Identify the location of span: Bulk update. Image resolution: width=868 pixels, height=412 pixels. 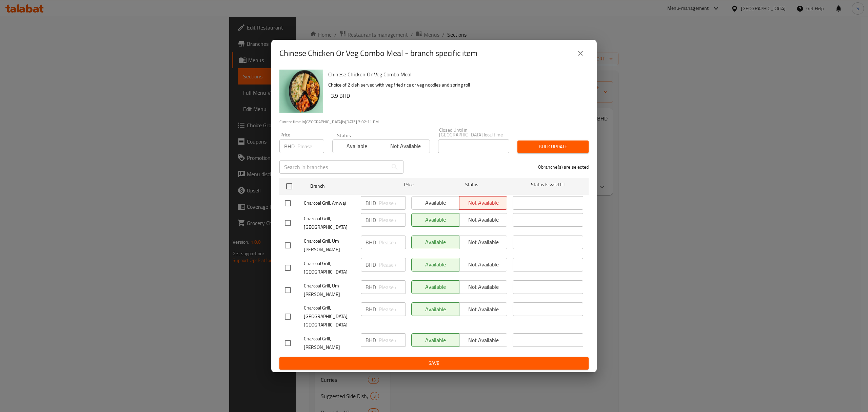
(553, 146).